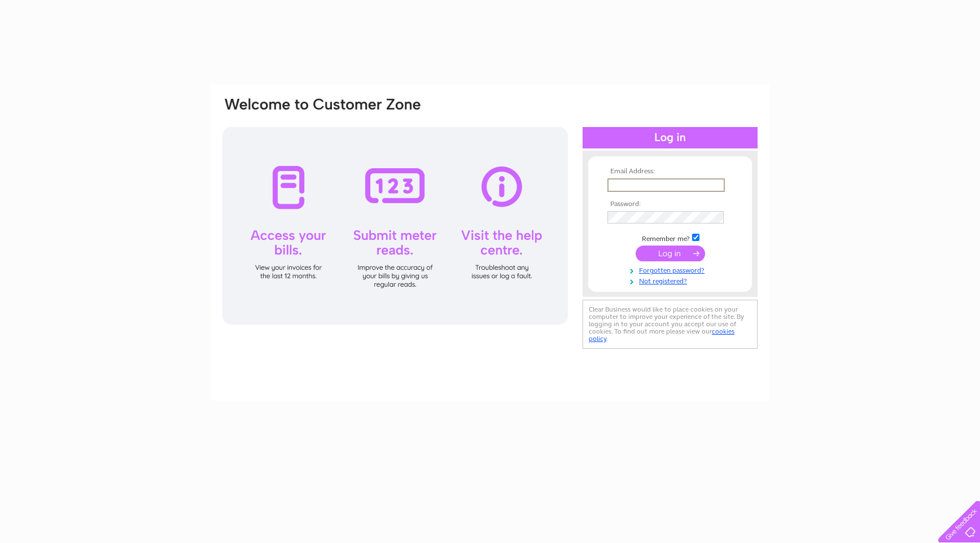  Describe the element at coordinates (670, 324) in the screenshot. I see `div: Clear Business would like to place cookies on your computer to improve your experience of the sit...` at that location.